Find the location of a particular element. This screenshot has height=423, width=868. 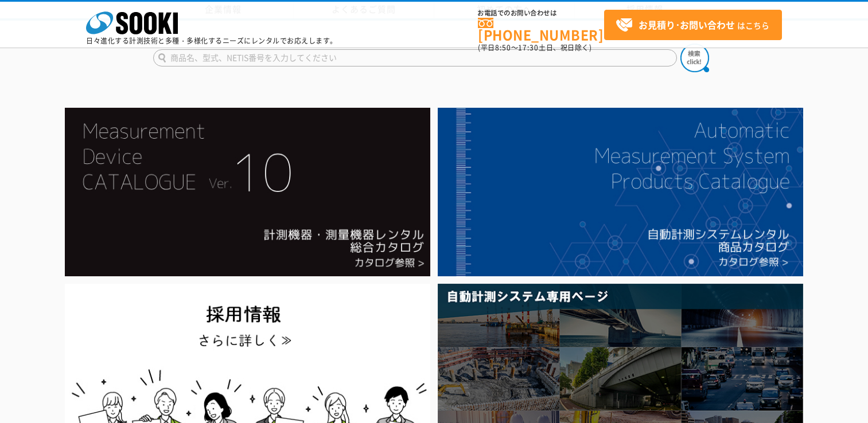

img: 自動計測システムカタログ is located at coordinates (620, 192).